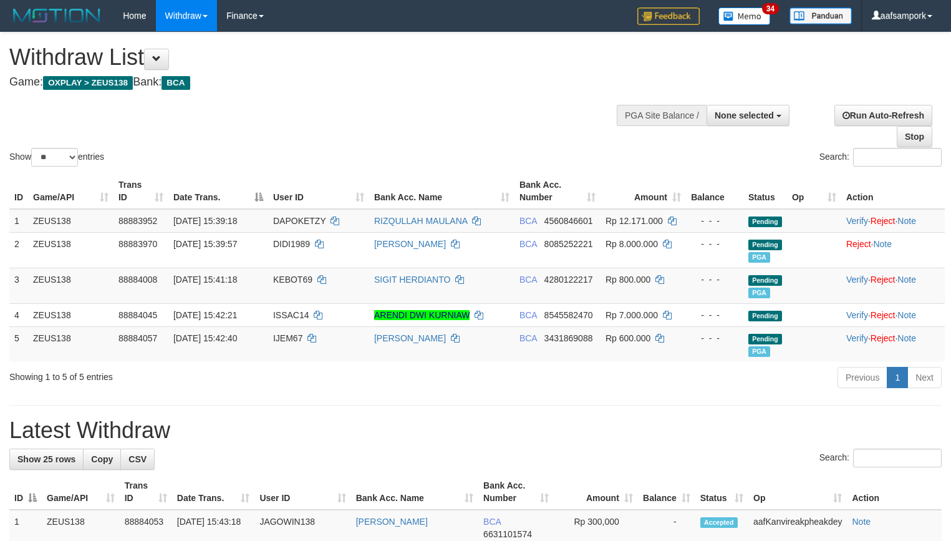 The height and width of the screenshot is (541, 951). What do you see at coordinates (316, 57) in the screenshot?
I see `h1: Withdraw List` at bounding box center [316, 57].